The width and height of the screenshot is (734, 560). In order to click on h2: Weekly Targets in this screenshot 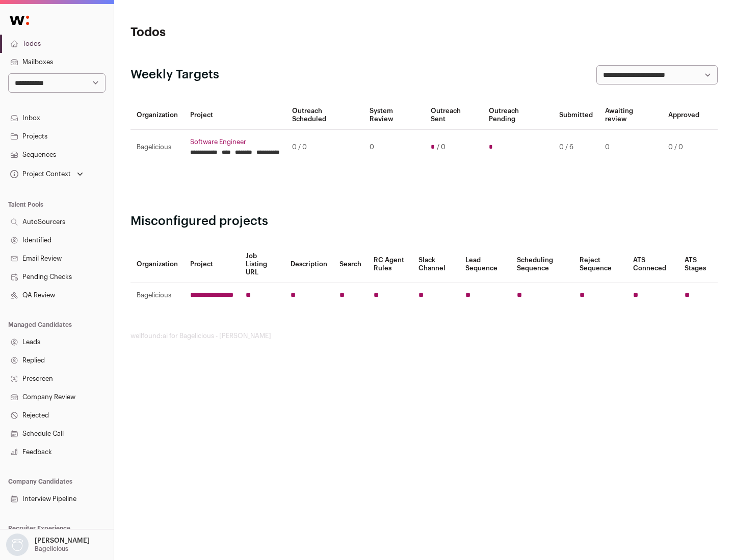, I will do `click(175, 75)`.